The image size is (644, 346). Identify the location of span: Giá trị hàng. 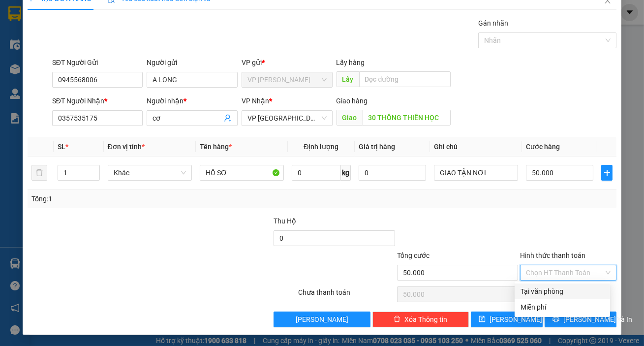
(377, 147).